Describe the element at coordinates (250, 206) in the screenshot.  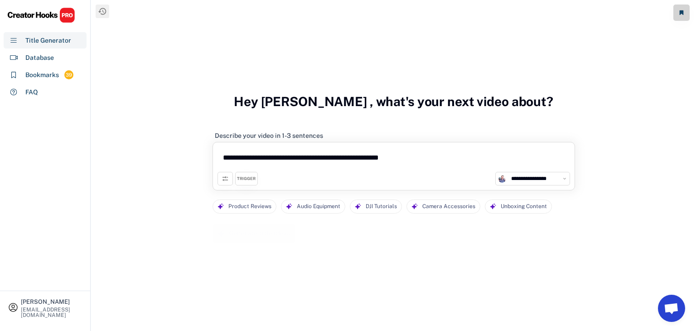
I see `div: Product Reviews` at that location.